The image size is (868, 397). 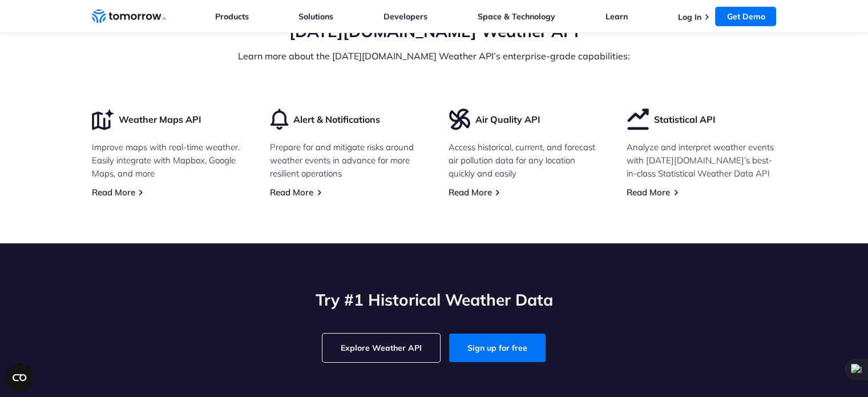 I want to click on a: Solutions, so click(x=315, y=17).